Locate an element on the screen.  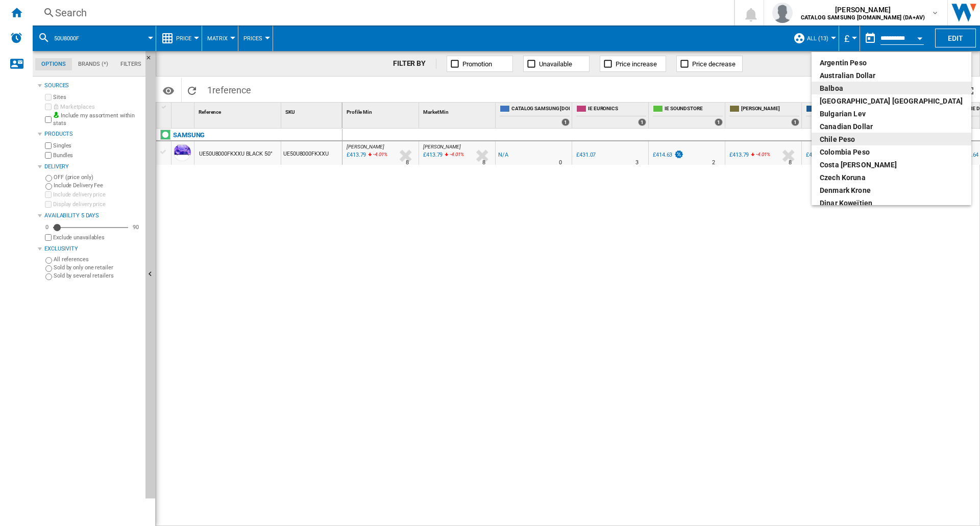
div: dinar koweïtien is located at coordinates (892, 203).